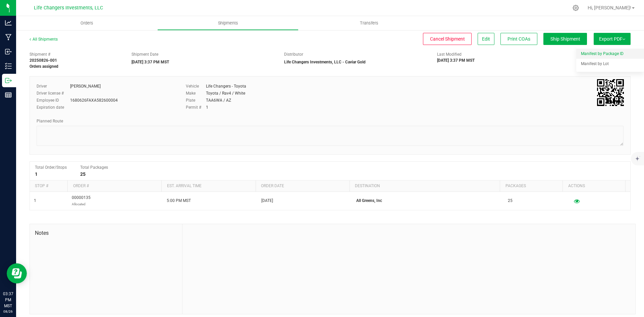 Image resolution: width=644 pixels, height=317 pixels. What do you see at coordinates (196, 86) in the screenshot?
I see `label: Vehicle` at bounding box center [196, 86].